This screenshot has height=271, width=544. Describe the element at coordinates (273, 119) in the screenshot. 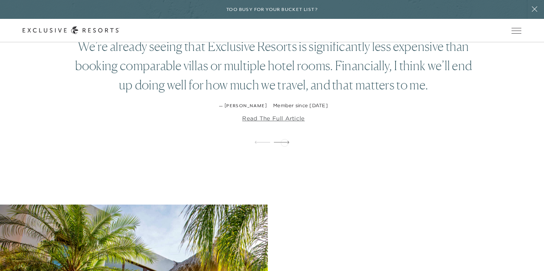

I see `a: Read the full article` at that location.